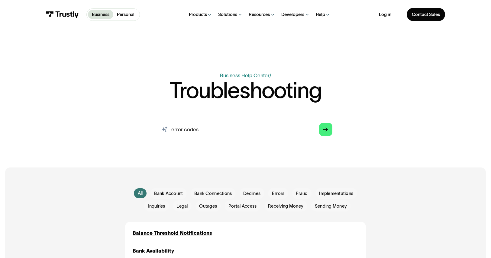 This screenshot has height=258, width=491. Describe the element at coordinates (182, 206) in the screenshot. I see `span: Legal` at that location.